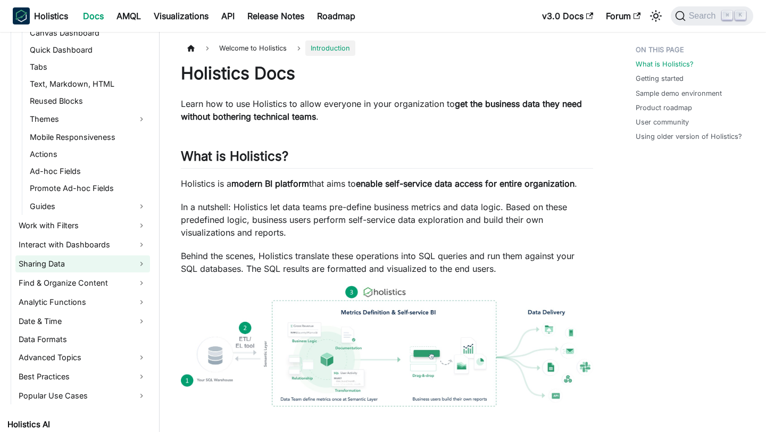 This screenshot has width=766, height=432. Describe the element at coordinates (82, 321) in the screenshot. I see `a: Date & Time` at that location.